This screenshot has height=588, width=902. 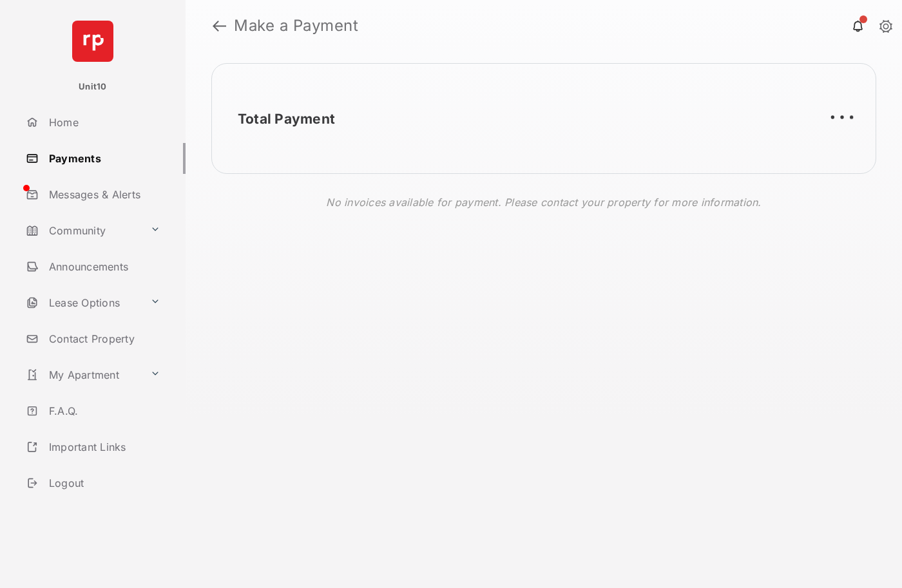 What do you see at coordinates (103, 266) in the screenshot?
I see `a: Announcements` at bounding box center [103, 266].